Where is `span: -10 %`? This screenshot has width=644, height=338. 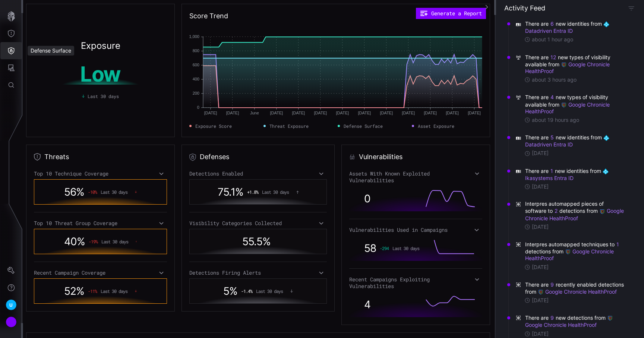
span: -10 % is located at coordinates (92, 192).